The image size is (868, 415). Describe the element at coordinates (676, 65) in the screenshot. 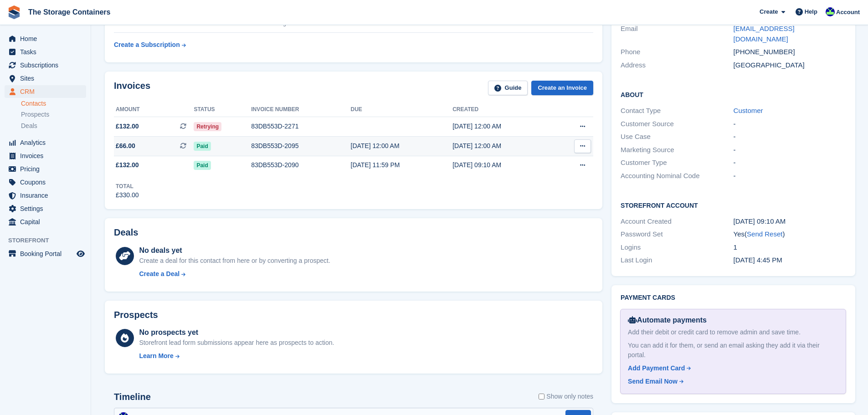

I see `div: Address` at that location.